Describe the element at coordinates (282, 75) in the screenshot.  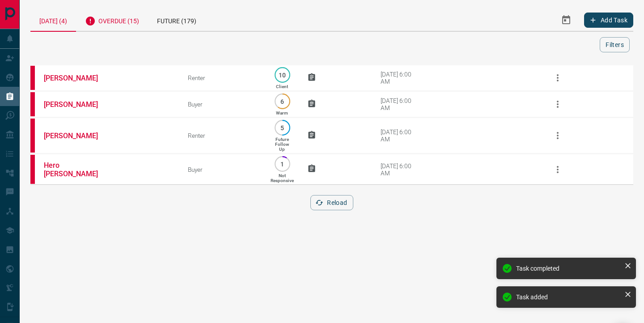
I see `p: 10` at that location.